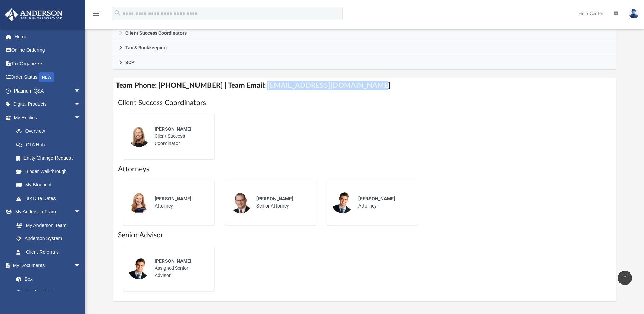 The image size is (644, 314). Describe the element at coordinates (179, 268) in the screenshot. I see `div: Assigned Senior Advisor` at that location.